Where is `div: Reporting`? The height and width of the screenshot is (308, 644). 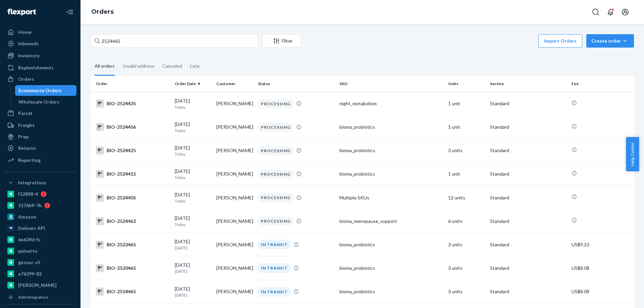
div: Reporting is located at coordinates (29, 160).